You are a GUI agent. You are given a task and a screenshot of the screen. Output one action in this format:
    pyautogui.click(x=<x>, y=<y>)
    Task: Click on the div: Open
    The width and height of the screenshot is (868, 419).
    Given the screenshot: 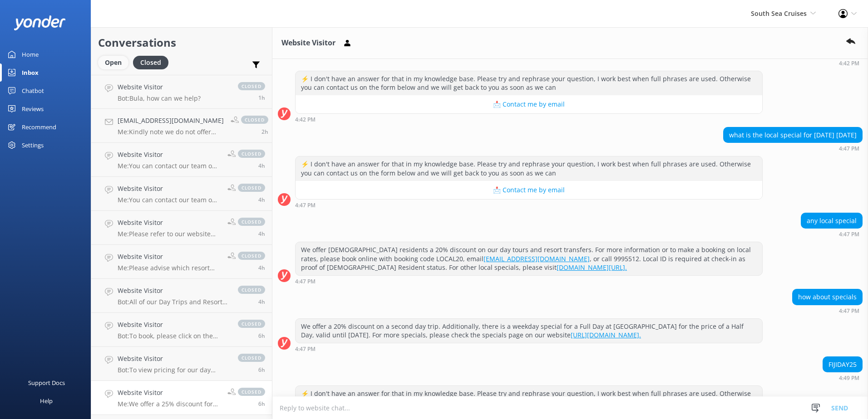 What is the action you would take?
    pyautogui.click(x=113, y=62)
    